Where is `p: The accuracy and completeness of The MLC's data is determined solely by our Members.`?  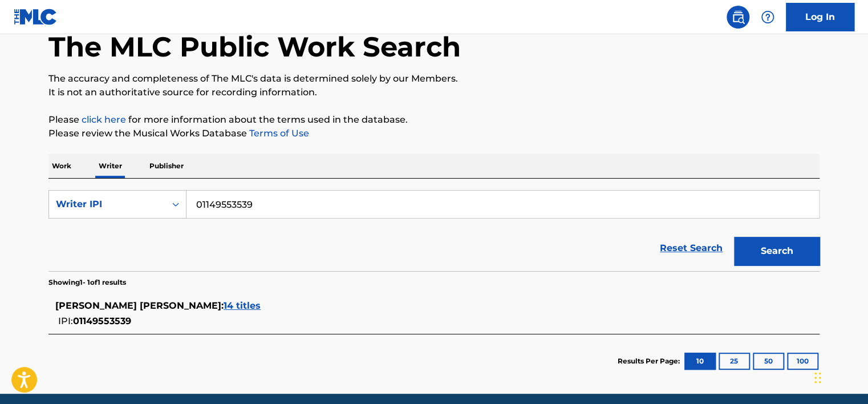 p: The accuracy and completeness of The MLC's data is determined solely by our Members. is located at coordinates (434, 79).